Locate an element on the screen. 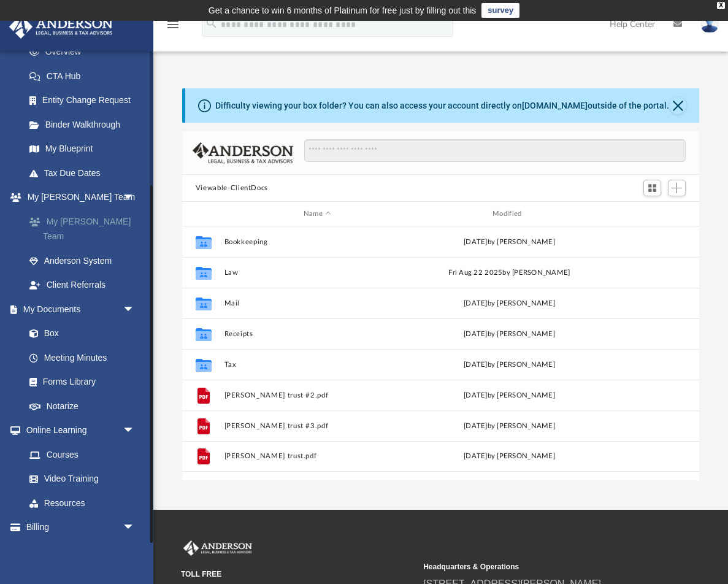 This screenshot has width=728, height=584. small: Headquarters & Operations is located at coordinates (540, 566).